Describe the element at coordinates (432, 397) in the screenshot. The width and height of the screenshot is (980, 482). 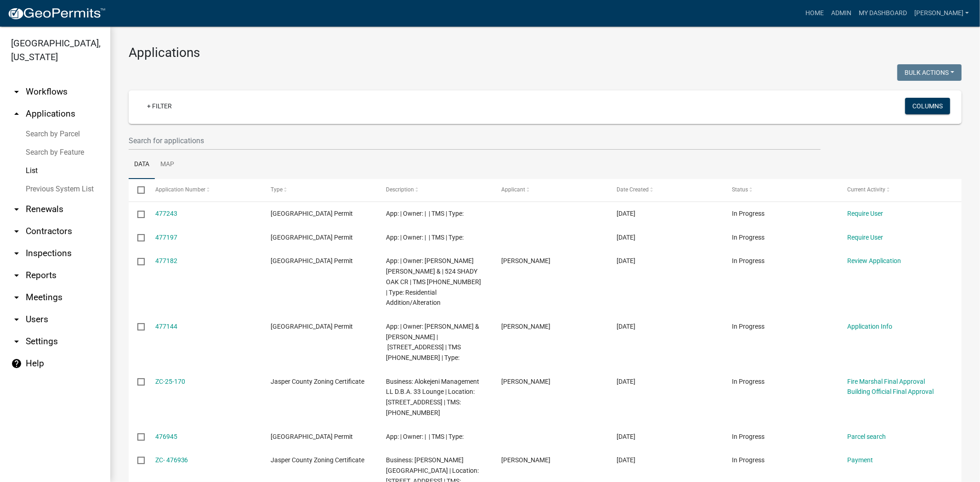
I see `span: Business: Alokejeni Management LL D.B.A. 33 Lounge | Location: 955 KINGS HWY | TMS: 090-00-03-019` at that location.